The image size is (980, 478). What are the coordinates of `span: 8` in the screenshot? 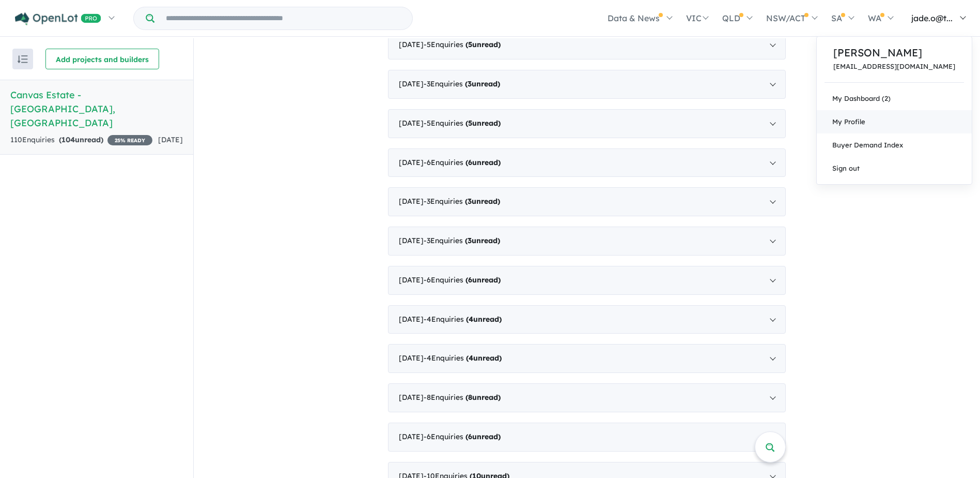 It's located at (470, 397).